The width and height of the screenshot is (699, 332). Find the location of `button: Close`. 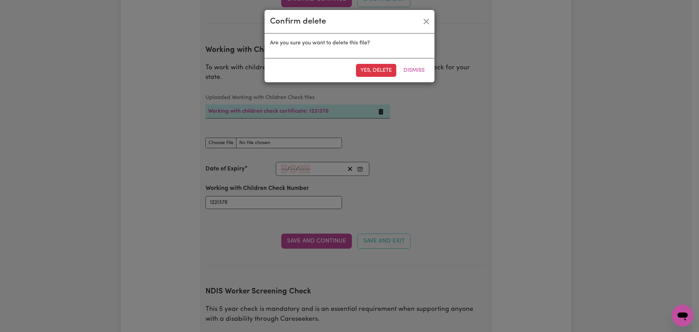

button: Close is located at coordinates (426, 22).